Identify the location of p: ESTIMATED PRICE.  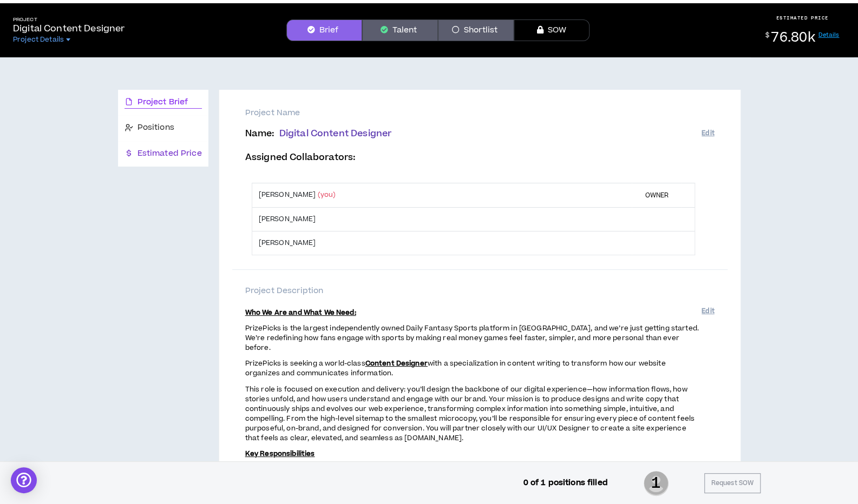
(802, 18).